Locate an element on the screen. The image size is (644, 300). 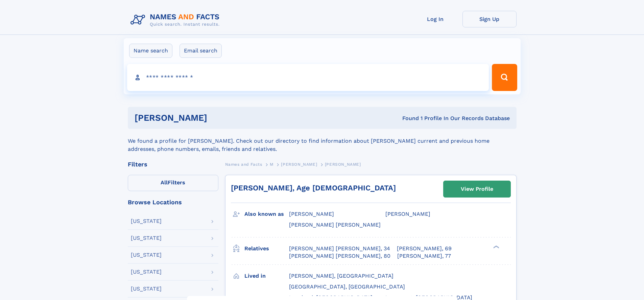
a: Names and Facts is located at coordinates (244, 164).